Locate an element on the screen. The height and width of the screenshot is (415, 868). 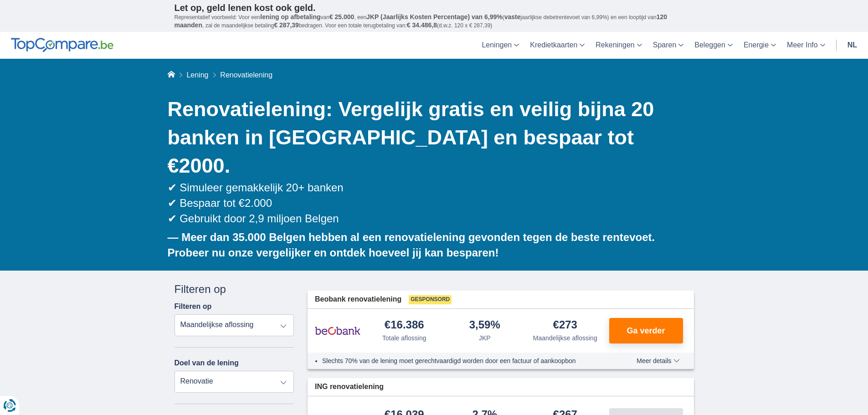
span: lening op afbetaling is located at coordinates (290, 17).